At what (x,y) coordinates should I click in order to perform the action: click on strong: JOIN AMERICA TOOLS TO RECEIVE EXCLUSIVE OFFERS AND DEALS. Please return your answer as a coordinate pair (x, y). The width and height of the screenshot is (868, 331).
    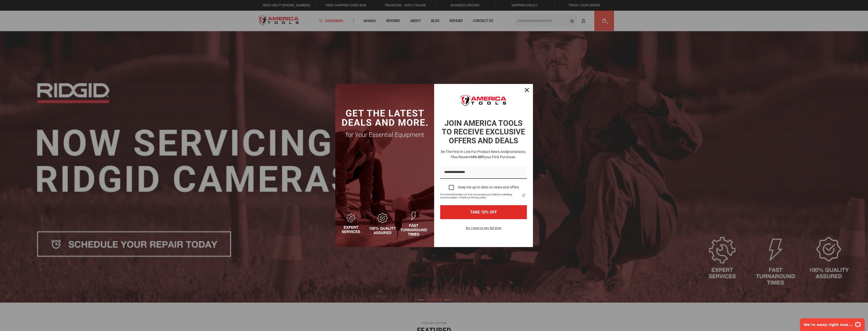
    Looking at the image, I should click on (483, 132).